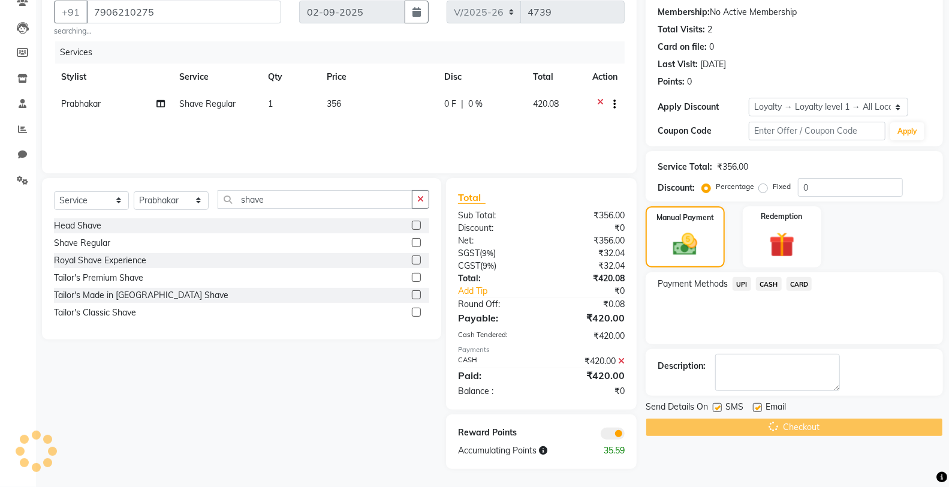  Describe the element at coordinates (799, 284) in the screenshot. I see `span: CARD` at that location.